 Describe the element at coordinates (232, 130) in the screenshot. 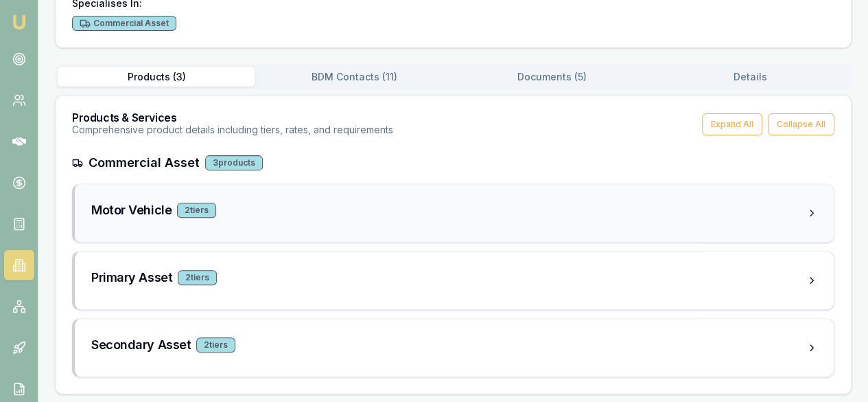

I see `p: Comprehensive product details including tiers, rates, and requirements` at that location.